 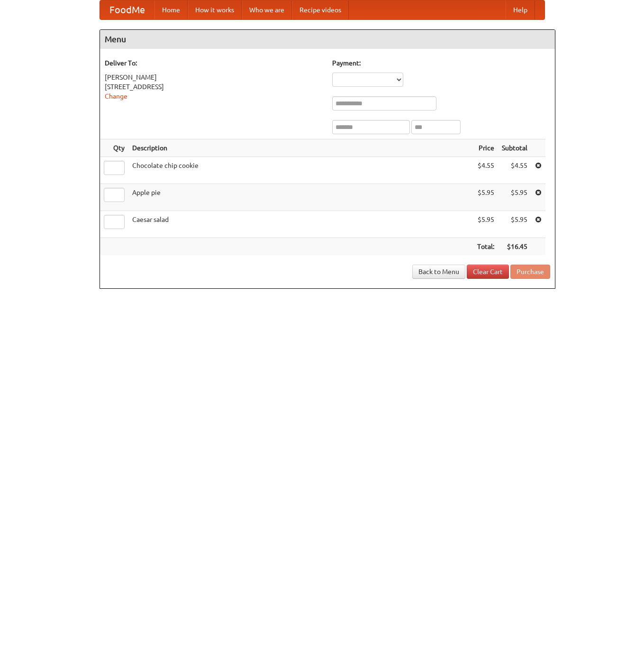 I want to click on th: Total:, so click(x=486, y=246).